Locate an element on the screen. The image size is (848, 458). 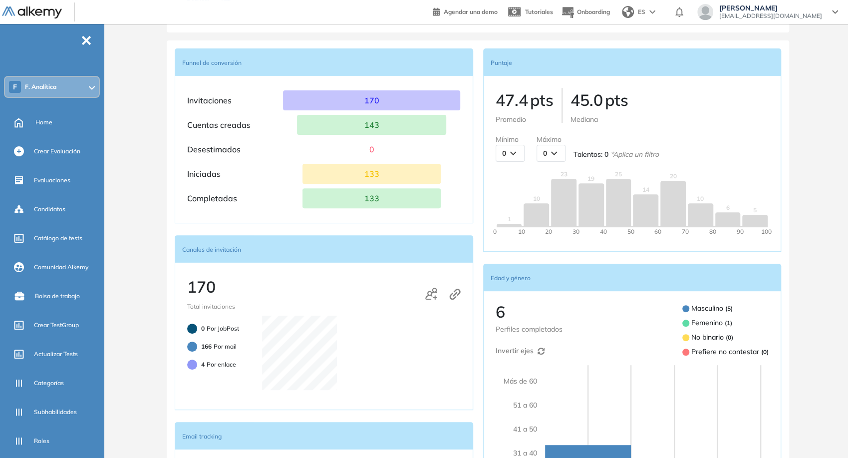
button: Onboarding is located at coordinates (586, 12).